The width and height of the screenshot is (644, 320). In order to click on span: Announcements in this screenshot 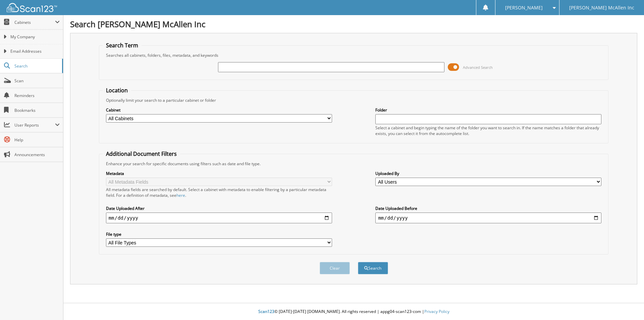, I will do `click(37, 154)`.